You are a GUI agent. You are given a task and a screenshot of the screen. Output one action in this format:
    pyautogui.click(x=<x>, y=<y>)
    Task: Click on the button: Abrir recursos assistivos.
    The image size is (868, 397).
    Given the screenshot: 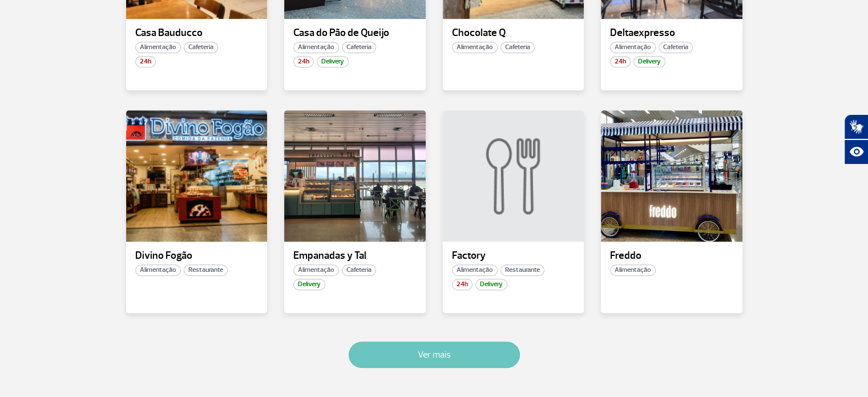 What is the action you would take?
    pyautogui.click(x=856, y=152)
    